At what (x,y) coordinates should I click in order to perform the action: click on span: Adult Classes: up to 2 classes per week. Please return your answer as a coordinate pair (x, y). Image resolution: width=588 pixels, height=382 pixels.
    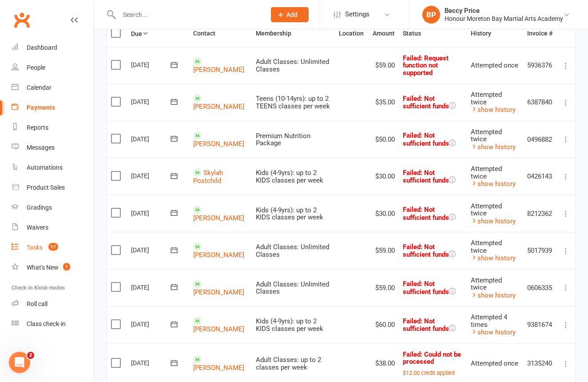
    Looking at the image, I should click on (289, 363).